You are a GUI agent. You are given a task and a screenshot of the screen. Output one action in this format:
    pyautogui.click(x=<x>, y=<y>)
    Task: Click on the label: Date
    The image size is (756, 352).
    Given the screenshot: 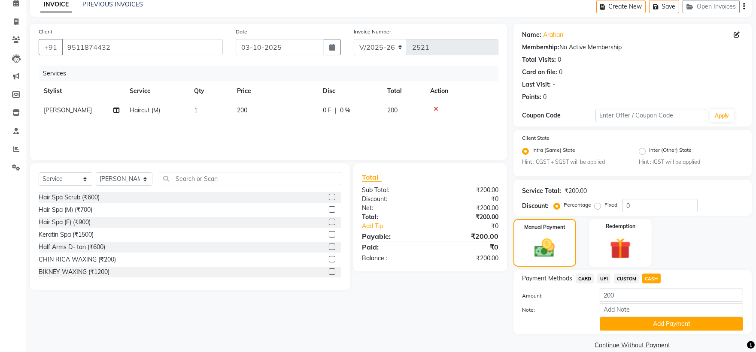 What is the action you would take?
    pyautogui.click(x=241, y=32)
    